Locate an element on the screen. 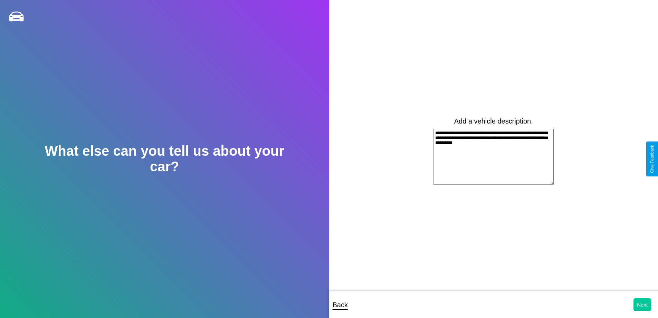  div: Give Feedback is located at coordinates (652, 159).